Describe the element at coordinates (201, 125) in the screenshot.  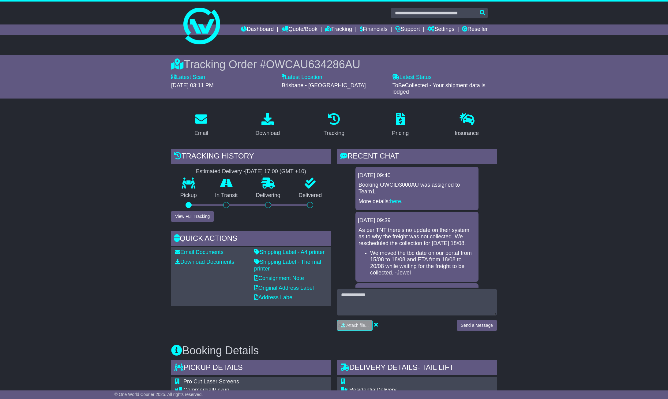
I see `a: Email` at that location.